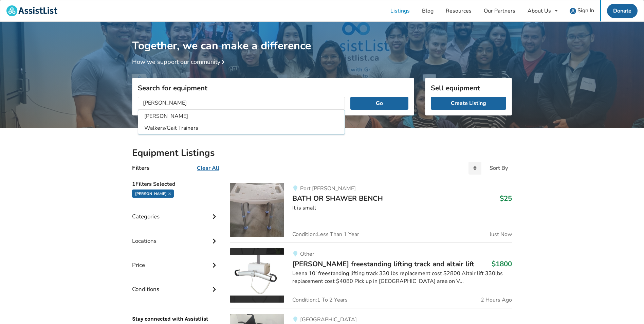 The width and height of the screenshot is (644, 324). Describe the element at coordinates (307, 255) in the screenshot. I see `span: Other` at that location.